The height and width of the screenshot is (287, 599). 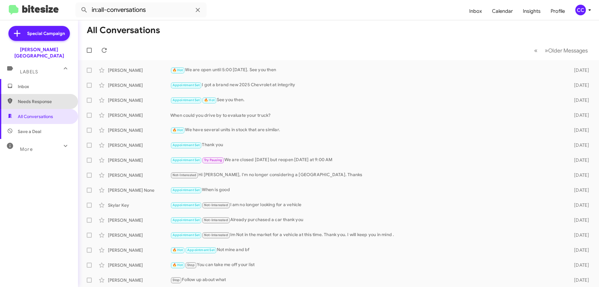 I want to click on span: Special Campaign, so click(x=46, y=33).